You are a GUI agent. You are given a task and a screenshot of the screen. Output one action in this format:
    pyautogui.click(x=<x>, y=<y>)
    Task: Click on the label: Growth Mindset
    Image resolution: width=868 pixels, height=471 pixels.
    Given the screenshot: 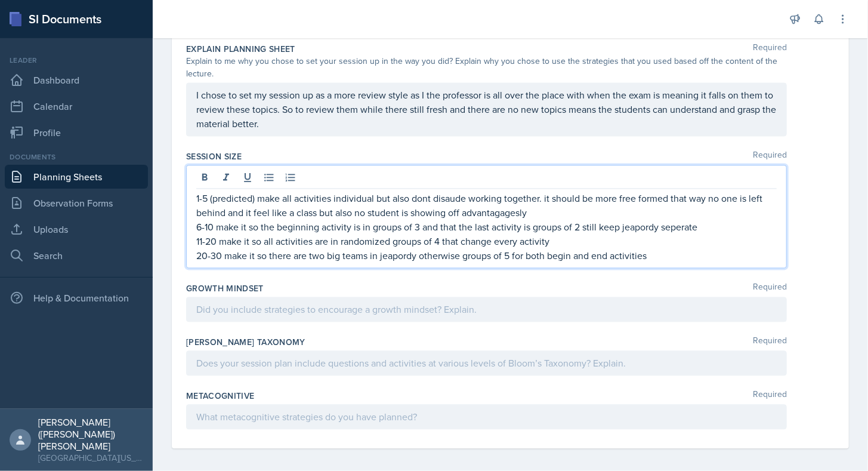 What is the action you would take?
    pyautogui.click(x=225, y=289)
    